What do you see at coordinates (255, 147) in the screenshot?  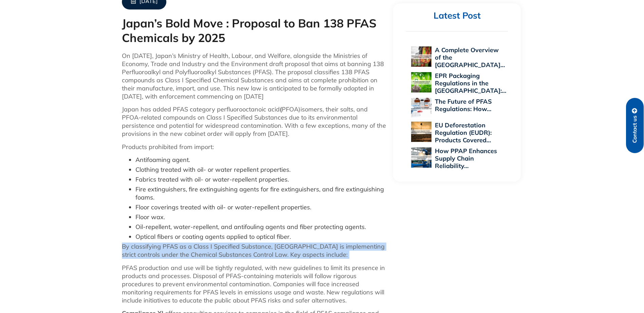 I see `p: Products prohibited from import:` at bounding box center [255, 147].